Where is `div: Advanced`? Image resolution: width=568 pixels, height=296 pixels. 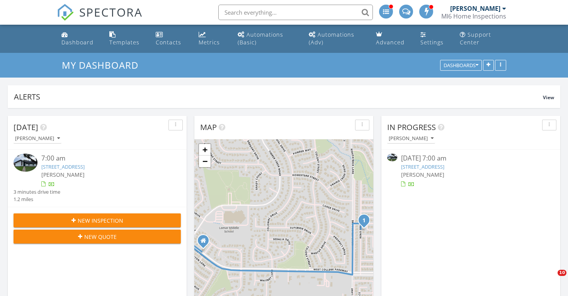 div: Advanced is located at coordinates (390, 42).